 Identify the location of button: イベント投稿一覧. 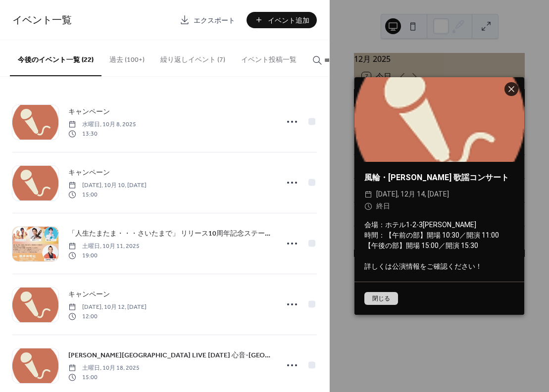
(269, 58).